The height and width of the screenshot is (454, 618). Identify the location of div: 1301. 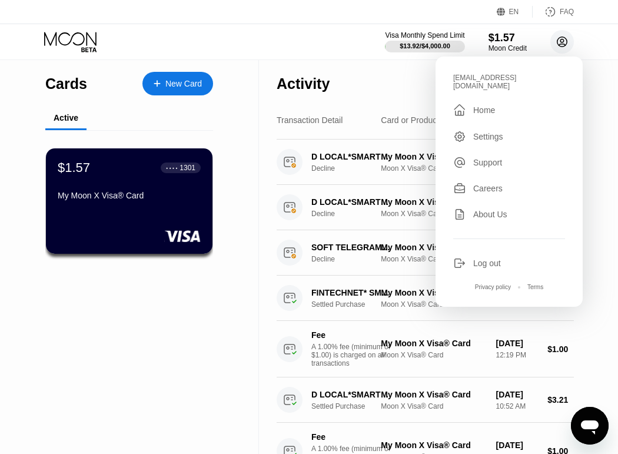
(187, 168).